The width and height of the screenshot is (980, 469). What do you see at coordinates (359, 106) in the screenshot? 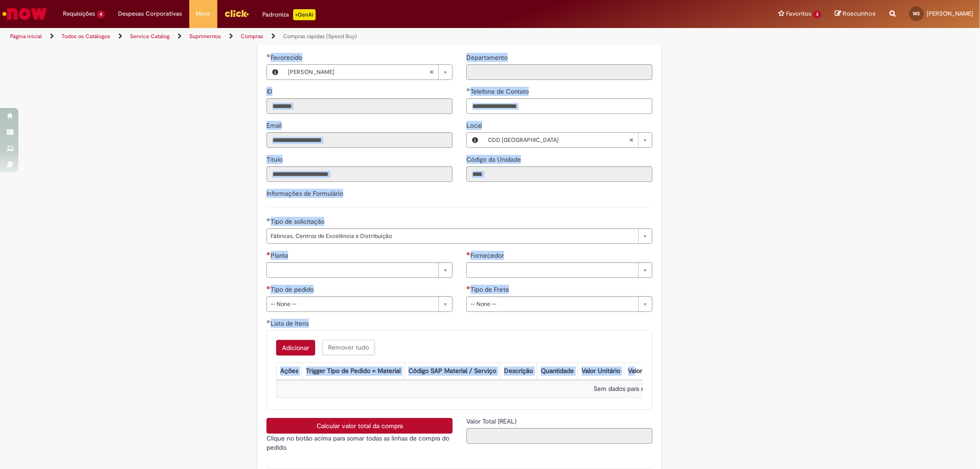
I see `input: ID` at bounding box center [359, 106].